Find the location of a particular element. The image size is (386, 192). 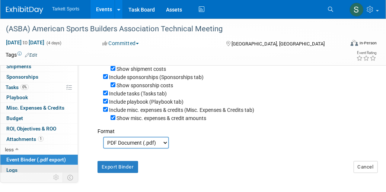

button: Export Binder is located at coordinates (118, 167).